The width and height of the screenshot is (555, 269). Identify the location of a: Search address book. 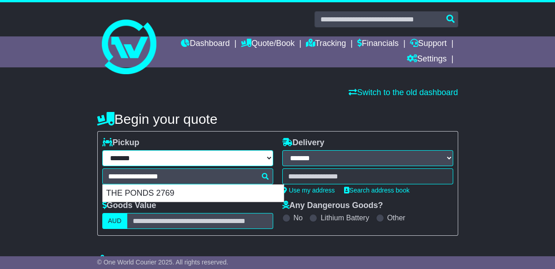
(377, 190).